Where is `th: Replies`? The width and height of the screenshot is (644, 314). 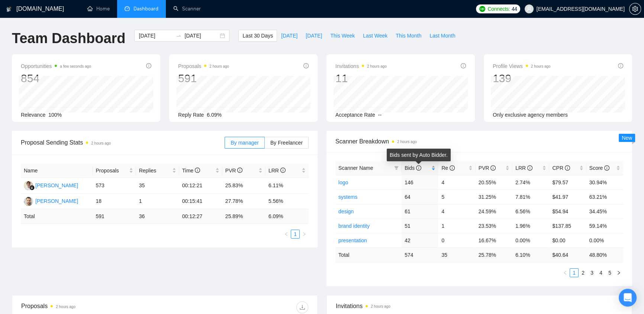
th: Replies is located at coordinates (157, 171).